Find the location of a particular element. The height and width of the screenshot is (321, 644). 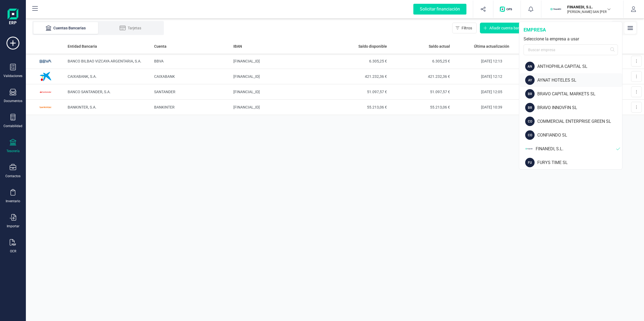

img: Logo Finanedi is located at coordinates (13, 17).